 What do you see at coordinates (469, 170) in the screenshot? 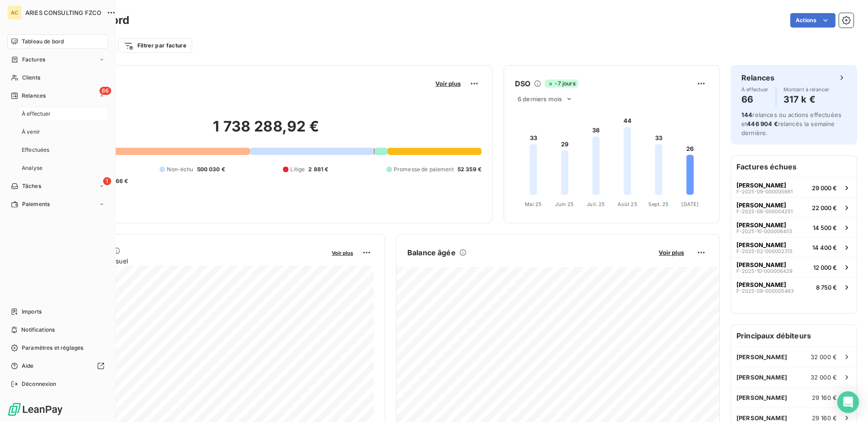
I see `span: 52 359 €` at bounding box center [469, 170].